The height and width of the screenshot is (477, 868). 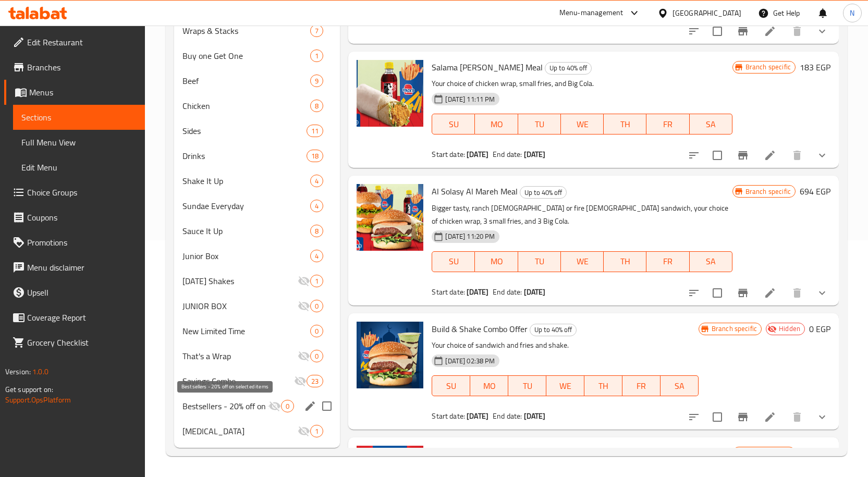 What do you see at coordinates (82, 218) in the screenshot?
I see `span: Coupons` at bounding box center [82, 218].